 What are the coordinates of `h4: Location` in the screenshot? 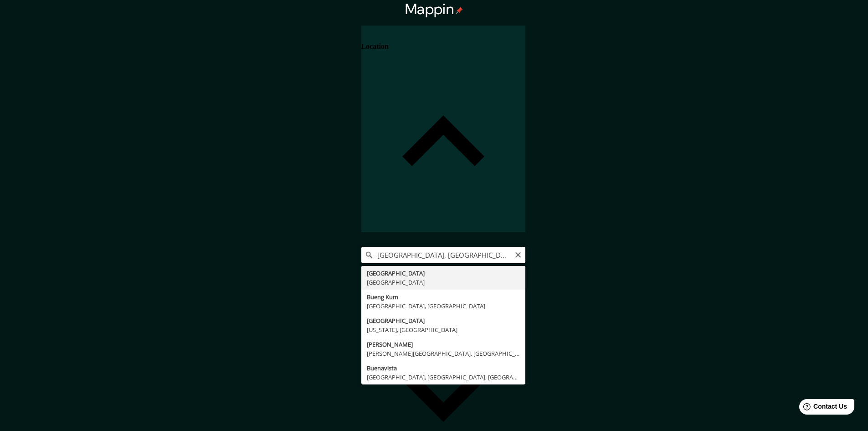 It's located at (375, 47).